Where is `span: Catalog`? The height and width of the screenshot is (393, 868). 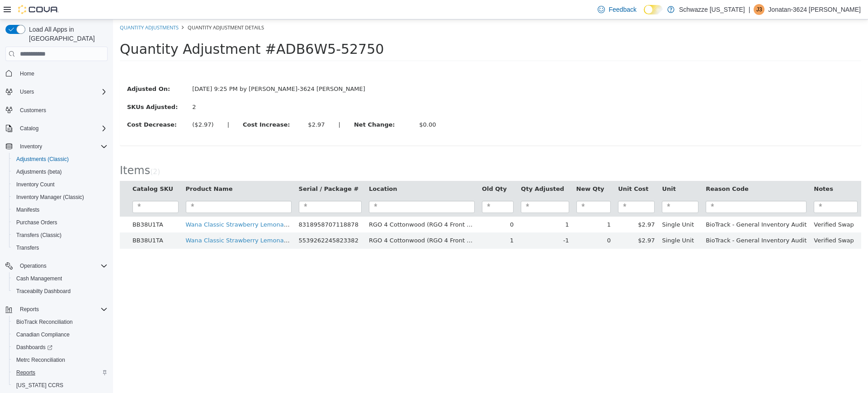
span: Catalog is located at coordinates (62, 129).